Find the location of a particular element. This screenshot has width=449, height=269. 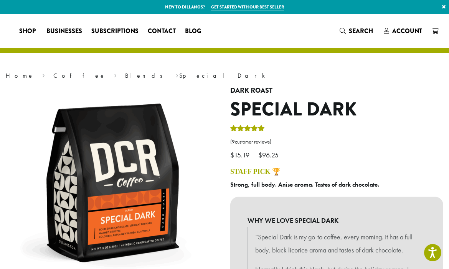

h1: Special Dark is located at coordinates (337, 109).